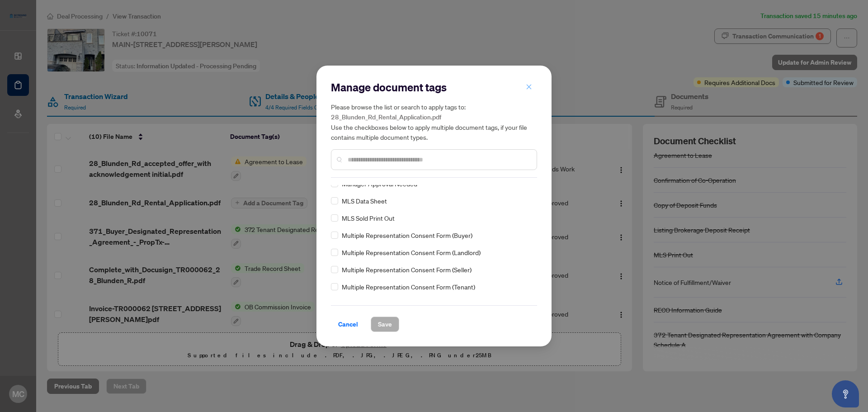 The height and width of the screenshot is (412, 868). I want to click on h2: Manage document tags, so click(434, 87).